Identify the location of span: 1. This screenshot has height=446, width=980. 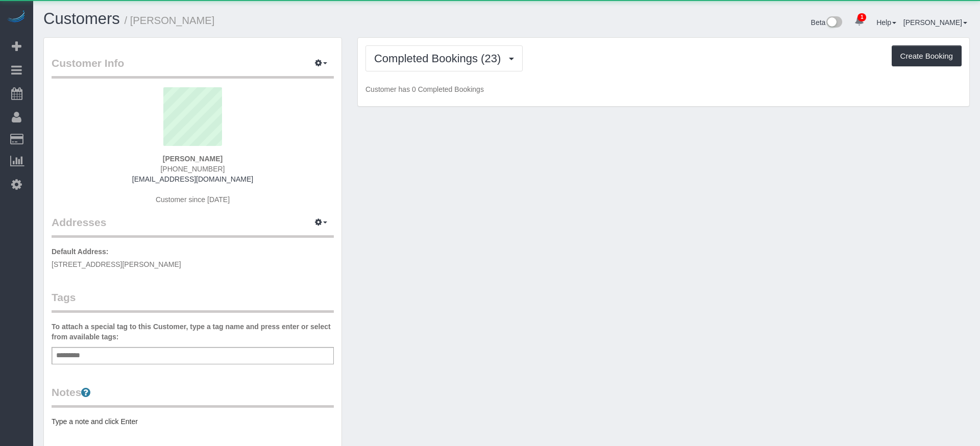
(862, 17).